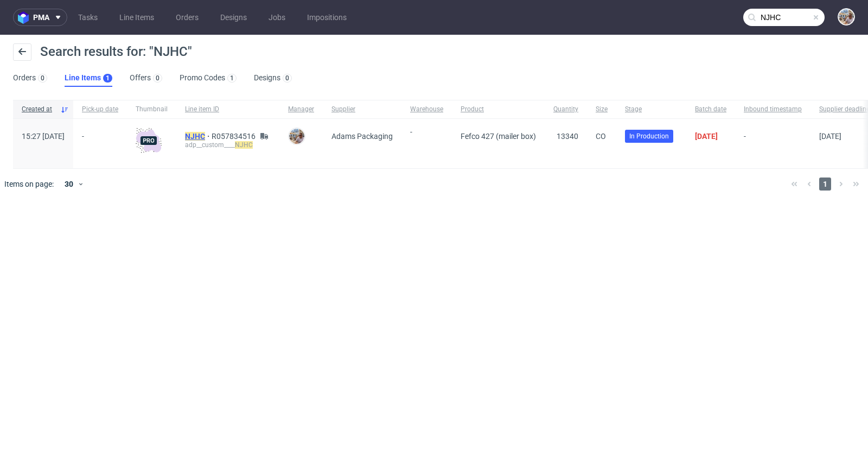 This screenshot has height=469, width=868. I want to click on span: Batch date, so click(711, 109).